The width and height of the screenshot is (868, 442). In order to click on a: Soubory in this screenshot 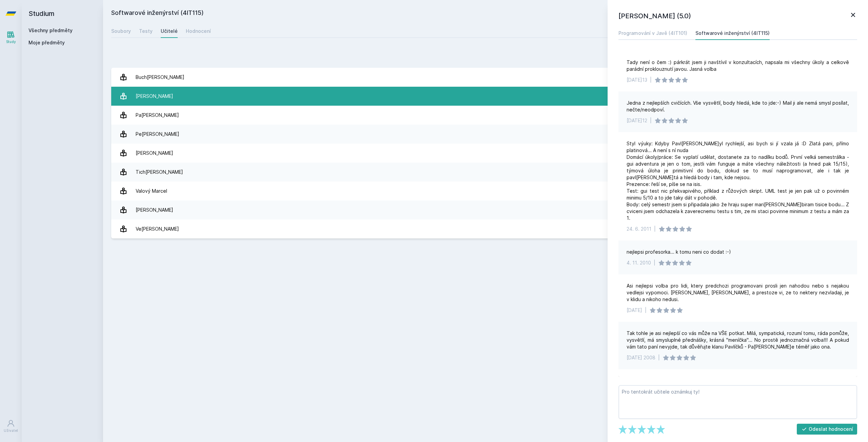, I will do `click(121, 31)`.